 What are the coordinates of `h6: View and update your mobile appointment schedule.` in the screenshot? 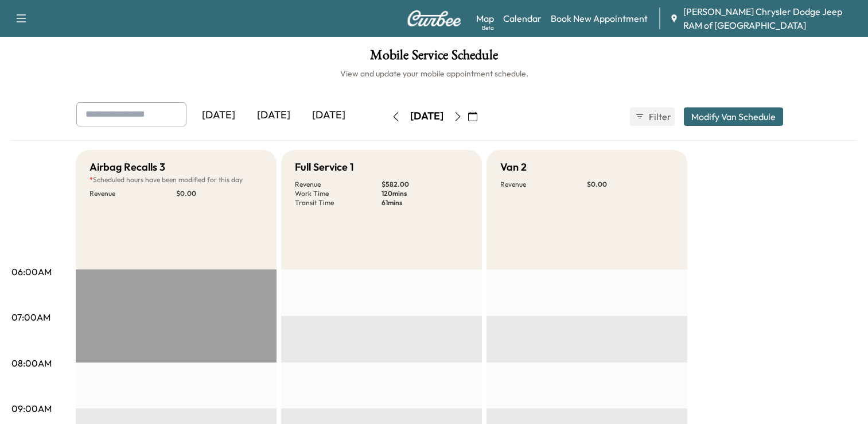 It's located at (434, 73).